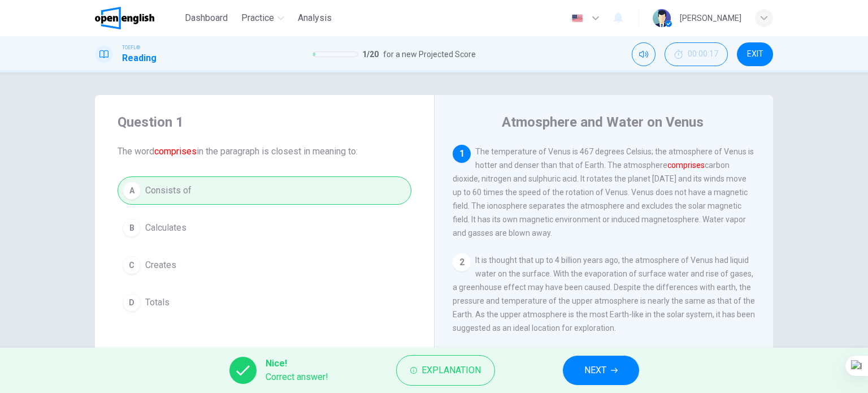 This screenshot has height=393, width=868. I want to click on span: Explanation, so click(451, 370).